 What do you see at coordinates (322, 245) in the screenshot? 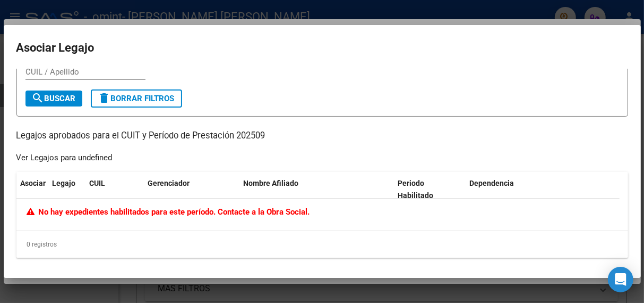
I see `div: 0 registros` at bounding box center [322, 245].